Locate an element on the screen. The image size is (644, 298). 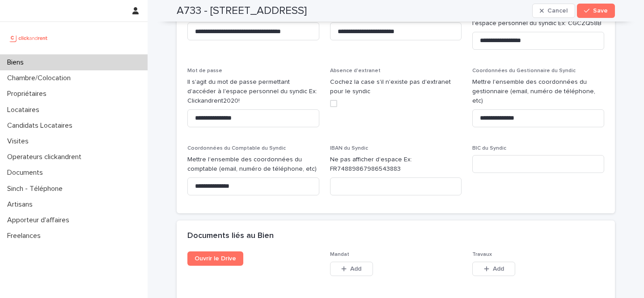
span: Absence d'extranet is located at coordinates (355, 71).